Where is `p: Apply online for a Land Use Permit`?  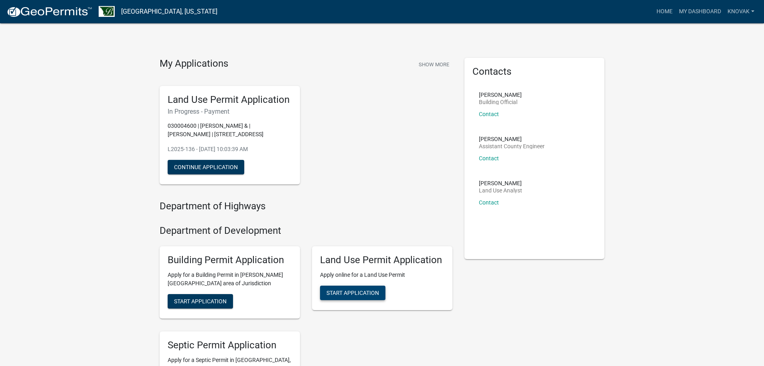
p: Apply online for a Land Use Permit is located at coordinates (382, 274).